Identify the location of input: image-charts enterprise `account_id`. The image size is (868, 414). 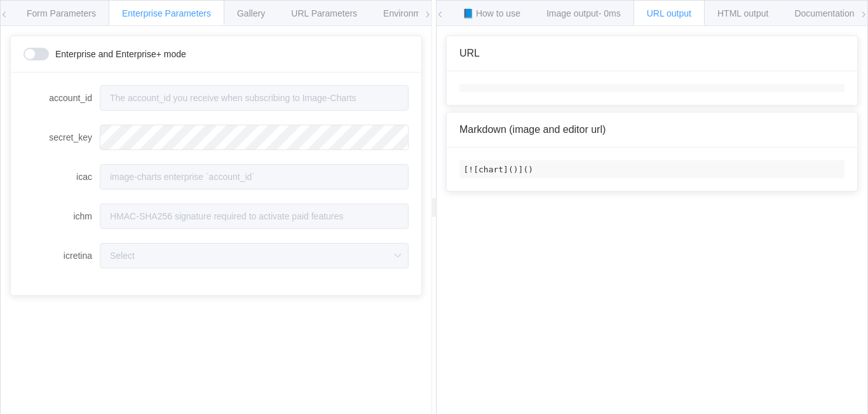
(254, 177).